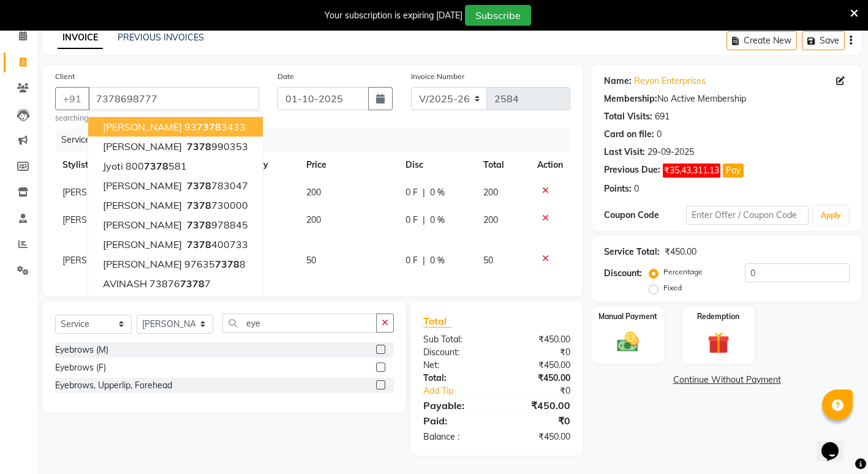  I want to click on ngb-highlight: 783047, so click(217, 186).